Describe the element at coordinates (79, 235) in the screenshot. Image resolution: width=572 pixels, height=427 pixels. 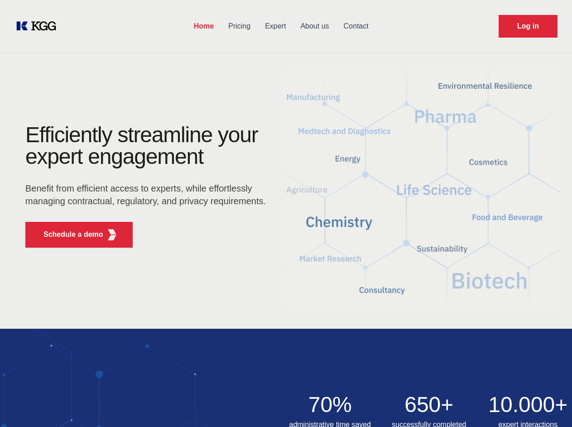
I see `button: Schedule a demoKGG Fifth Element RED` at that location.